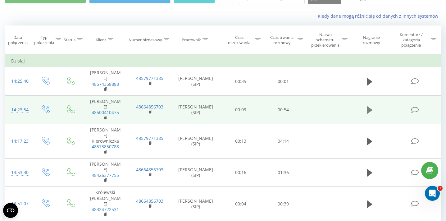 The width and height of the screenshot is (446, 221). I want to click on td: Dzisiaj, so click(223, 61).